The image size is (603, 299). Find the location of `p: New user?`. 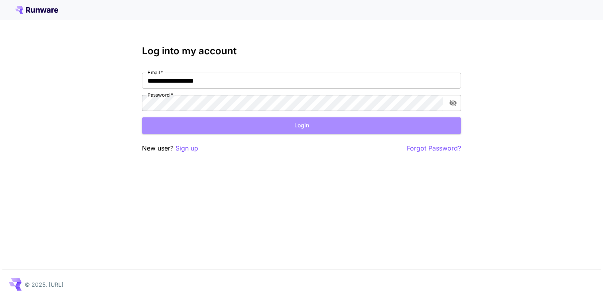

p: New user? is located at coordinates (170, 148).